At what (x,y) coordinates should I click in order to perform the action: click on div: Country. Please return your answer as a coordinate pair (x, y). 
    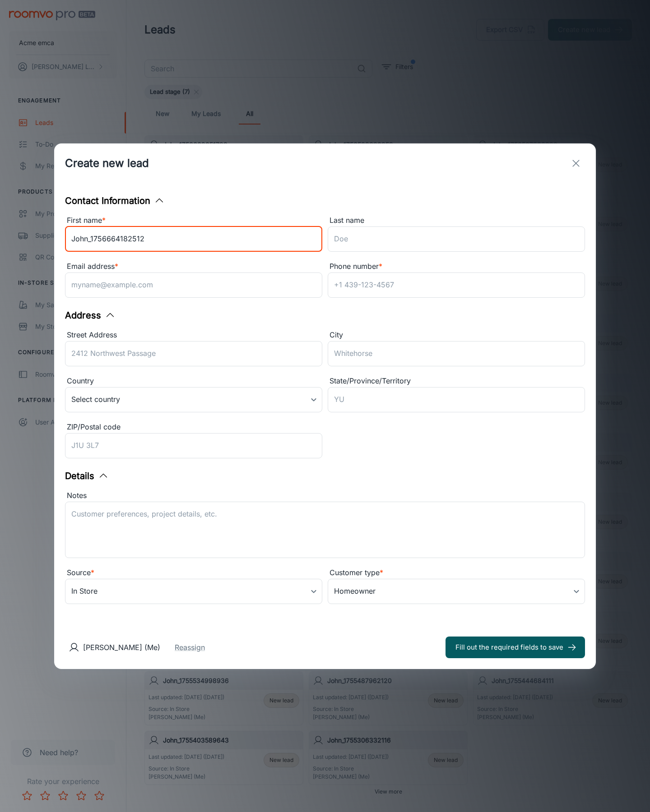
    Looking at the image, I should click on (194, 381).